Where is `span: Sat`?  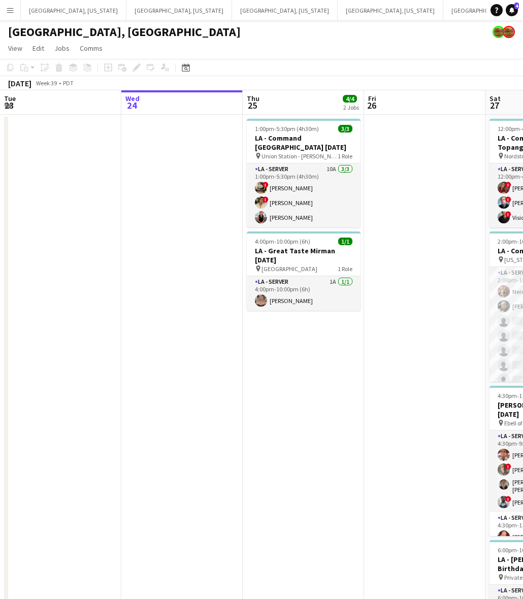
span: Sat is located at coordinates (495, 98).